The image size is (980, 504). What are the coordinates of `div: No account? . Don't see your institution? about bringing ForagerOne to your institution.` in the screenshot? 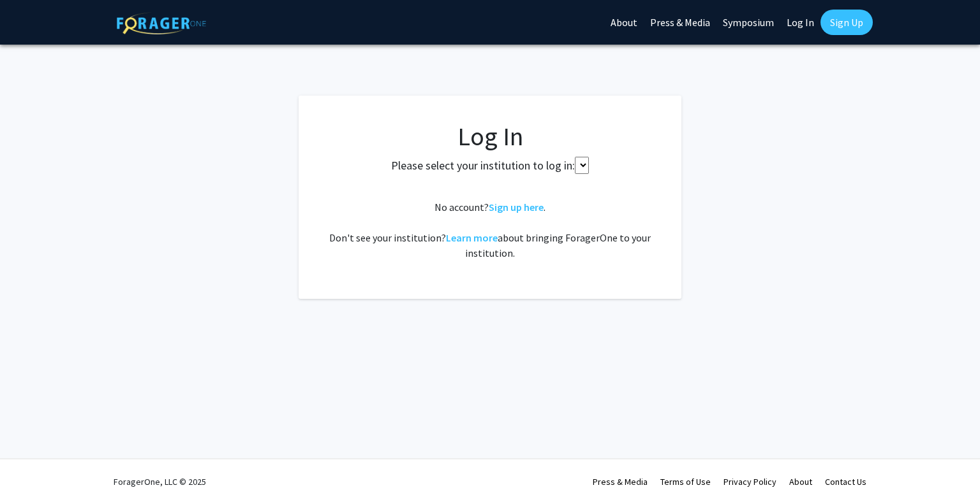 It's located at (490, 231).